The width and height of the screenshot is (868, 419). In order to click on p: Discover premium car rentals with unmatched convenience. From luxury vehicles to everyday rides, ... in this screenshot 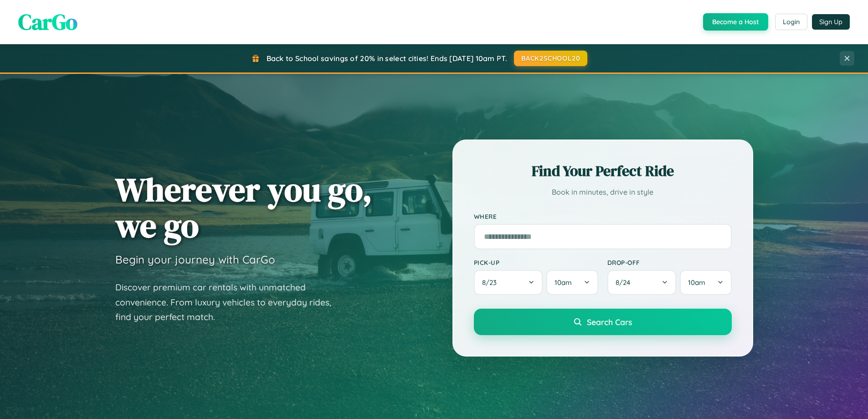, I will do `click(229, 303)`.